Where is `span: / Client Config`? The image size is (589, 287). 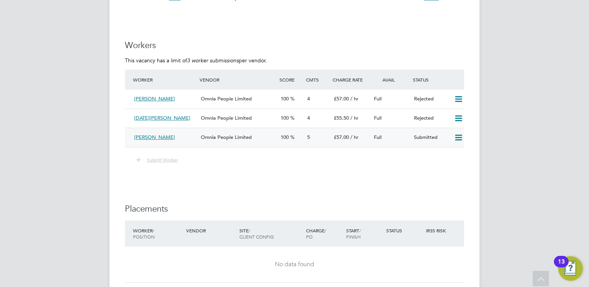
span: / Client Config is located at coordinates (256, 234).